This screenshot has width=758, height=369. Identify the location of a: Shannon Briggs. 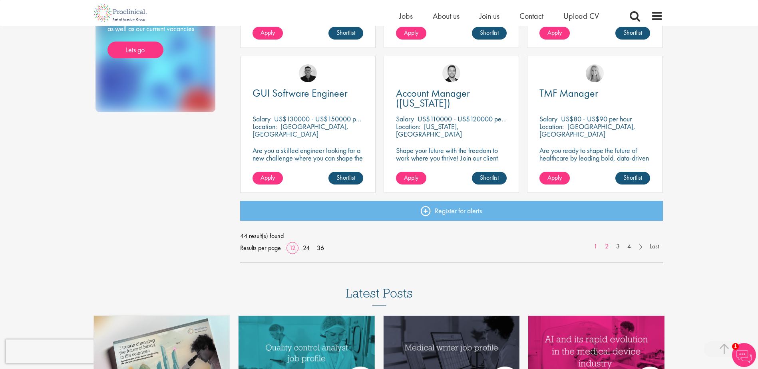
(594, 73).